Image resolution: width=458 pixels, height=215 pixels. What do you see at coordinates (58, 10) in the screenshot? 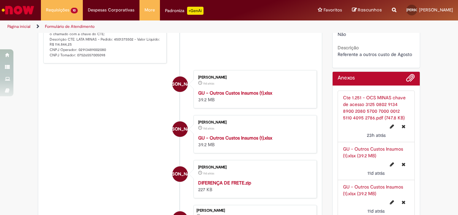
I see `span: Requisições` at bounding box center [58, 10].